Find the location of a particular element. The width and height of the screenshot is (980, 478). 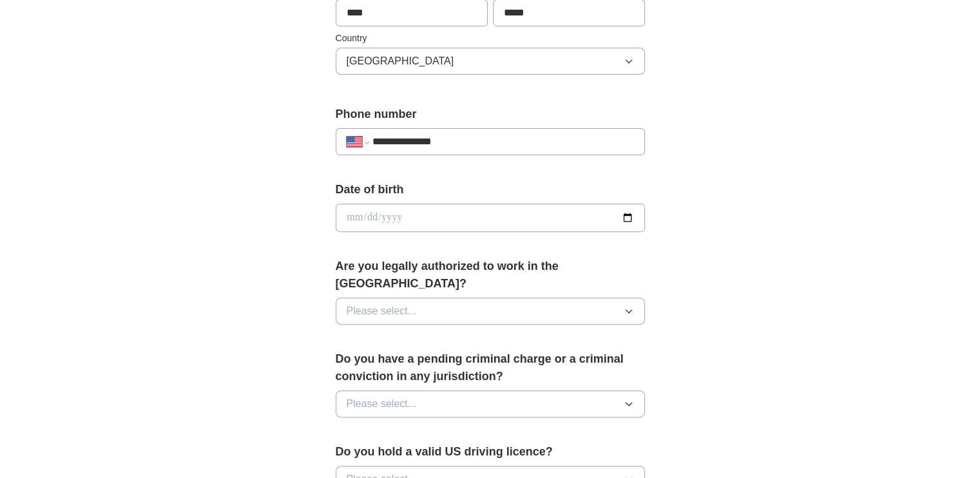

label: Phone number is located at coordinates (491, 114).